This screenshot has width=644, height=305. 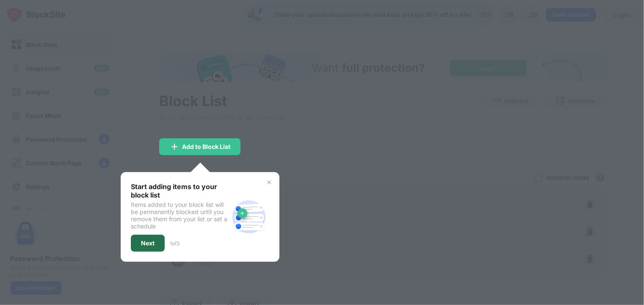 What do you see at coordinates (180, 191) in the screenshot?
I see `div: Start adding items to your block list` at bounding box center [180, 191].